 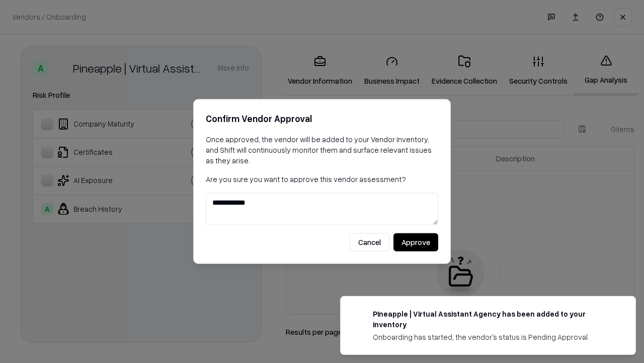 I want to click on p: Are you sure you want to approve this vendor assessment?, so click(x=322, y=179).